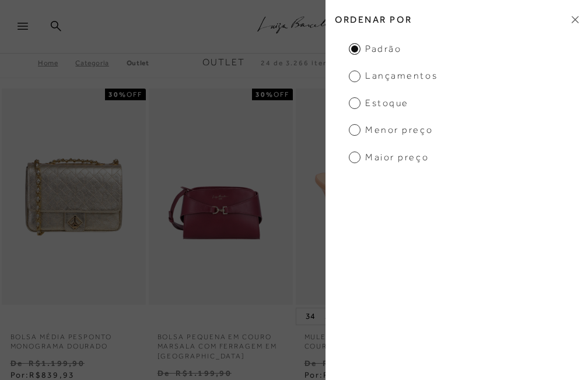  Describe the element at coordinates (330, 316) in the screenshot. I see `button: 35` at that location.